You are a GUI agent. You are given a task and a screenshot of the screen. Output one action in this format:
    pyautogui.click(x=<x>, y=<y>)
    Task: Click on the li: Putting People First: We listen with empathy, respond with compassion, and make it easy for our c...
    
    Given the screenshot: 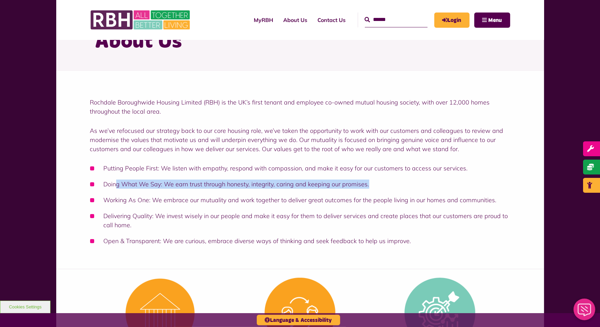 What is the action you would take?
    pyautogui.click(x=300, y=168)
    